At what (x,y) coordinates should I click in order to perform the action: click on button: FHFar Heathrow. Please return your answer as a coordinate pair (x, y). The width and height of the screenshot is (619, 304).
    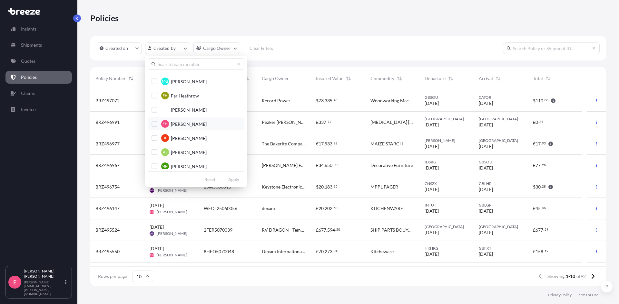
    Looking at the image, I should click on (196, 96).